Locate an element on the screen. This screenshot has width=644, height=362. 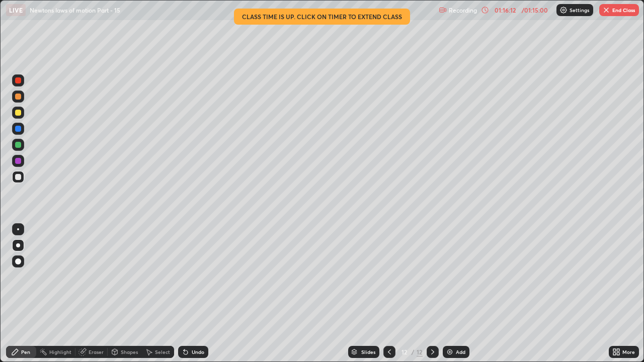
div: Select is located at coordinates (163, 352).